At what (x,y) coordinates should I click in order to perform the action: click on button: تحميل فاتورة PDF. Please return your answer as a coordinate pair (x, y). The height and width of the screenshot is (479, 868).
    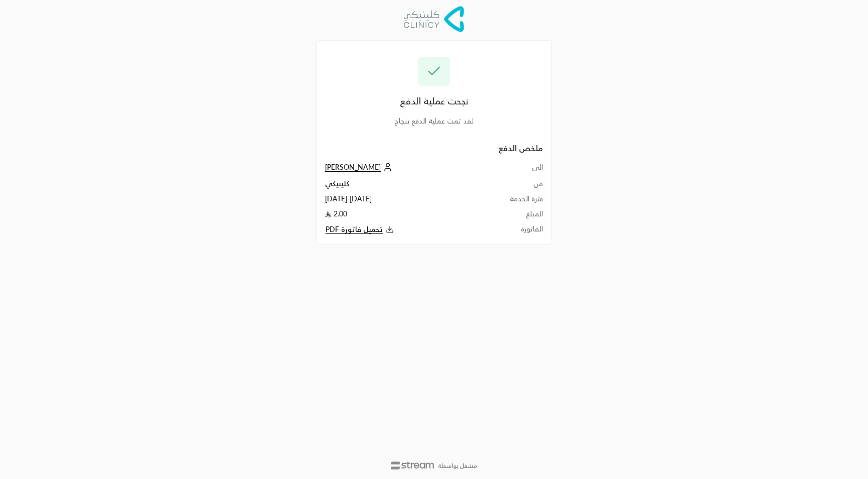
    Looking at the image, I should click on (399, 229).